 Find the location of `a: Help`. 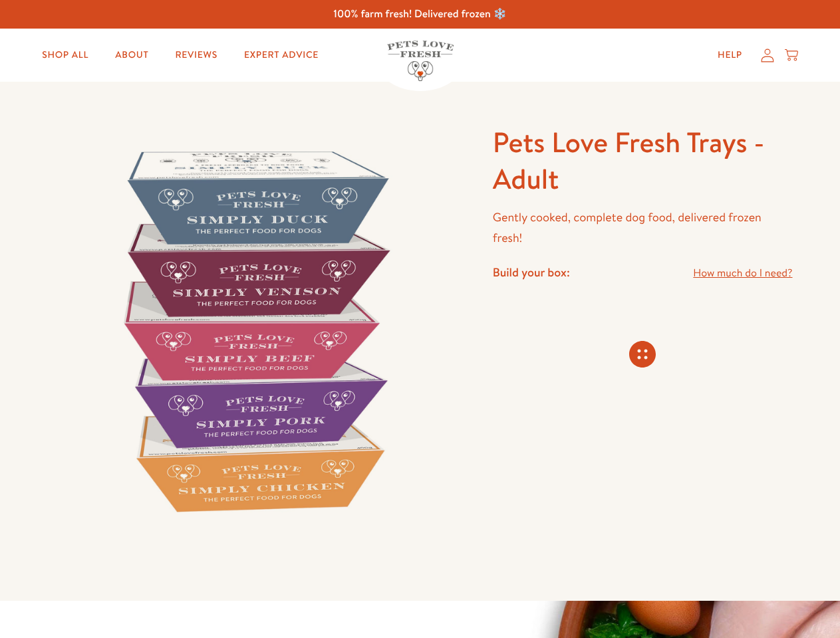

a: Help is located at coordinates (730, 55).